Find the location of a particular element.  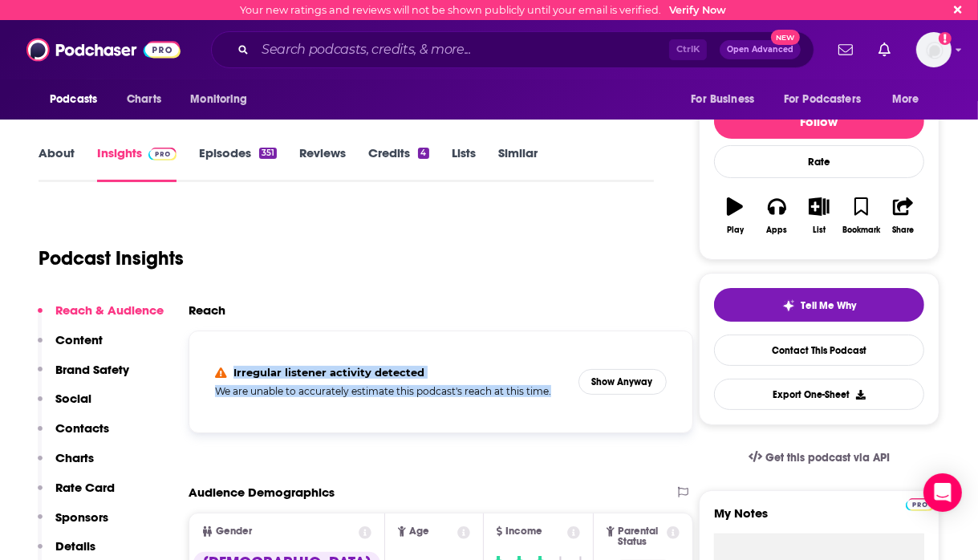

a: Charts is located at coordinates (143, 99).